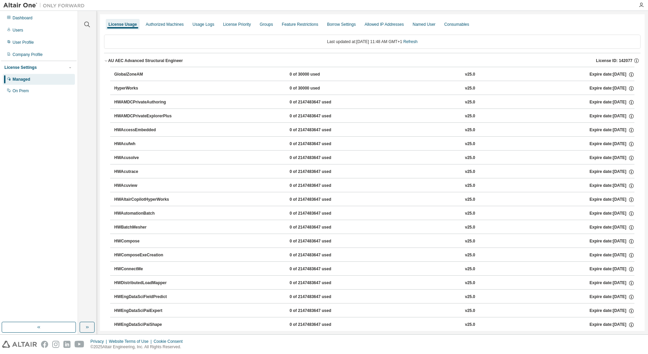  Describe the element at coordinates (21, 79) in the screenshot. I see `div: Managed` at that location.